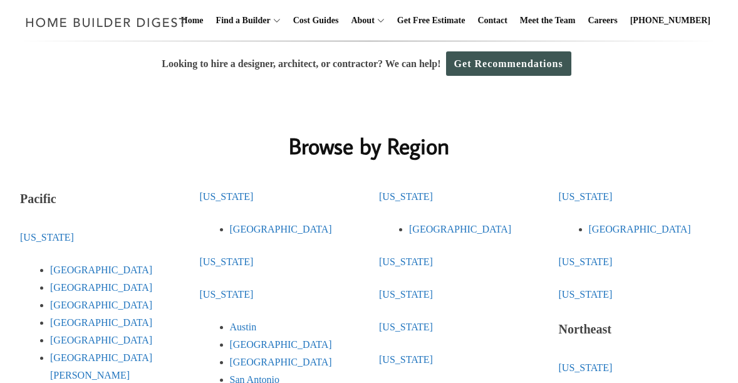 The image size is (738, 383). I want to click on a: Contact, so click(492, 21).